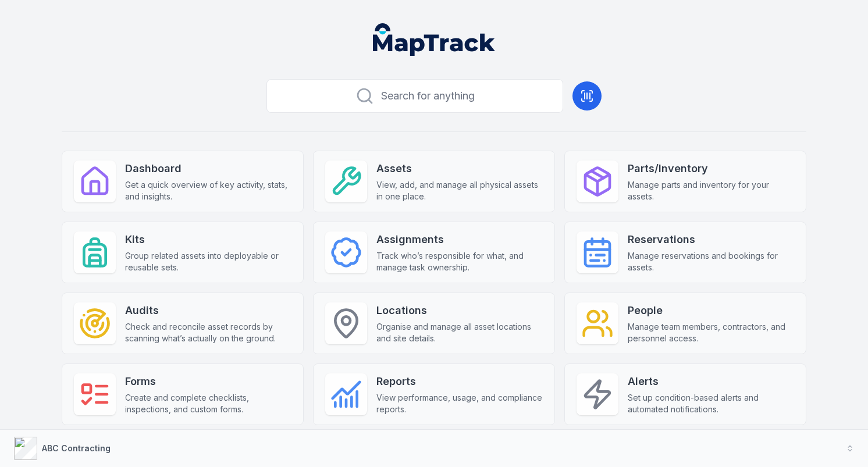 Image resolution: width=868 pixels, height=467 pixels. Describe the element at coordinates (208, 169) in the screenshot. I see `strong: Dashboard` at that location.